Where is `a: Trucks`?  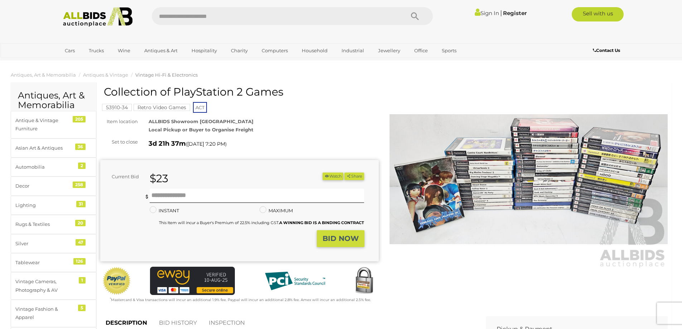
a: Trucks is located at coordinates (96, 50).